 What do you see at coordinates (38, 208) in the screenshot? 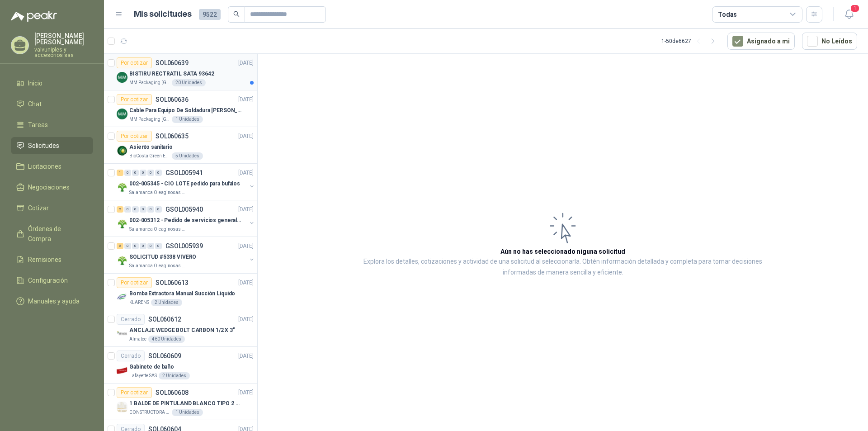
I see `span: Cotizar` at bounding box center [38, 208].